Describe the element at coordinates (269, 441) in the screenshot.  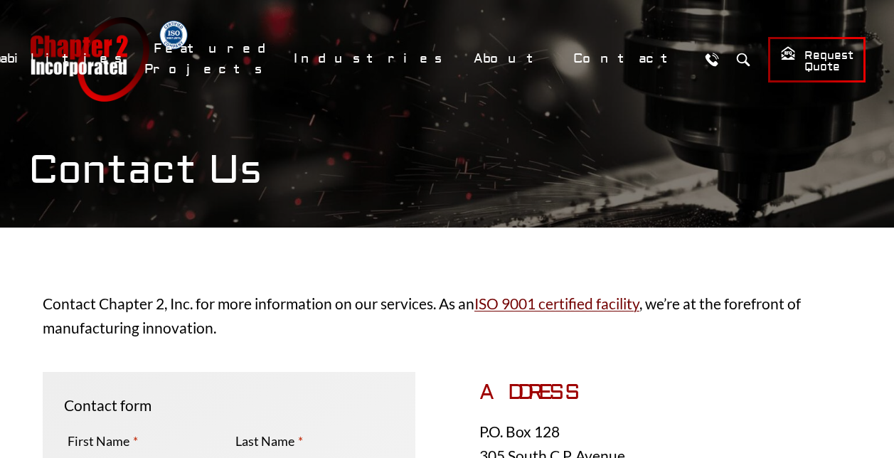
I see `label: Last Name` at that location.